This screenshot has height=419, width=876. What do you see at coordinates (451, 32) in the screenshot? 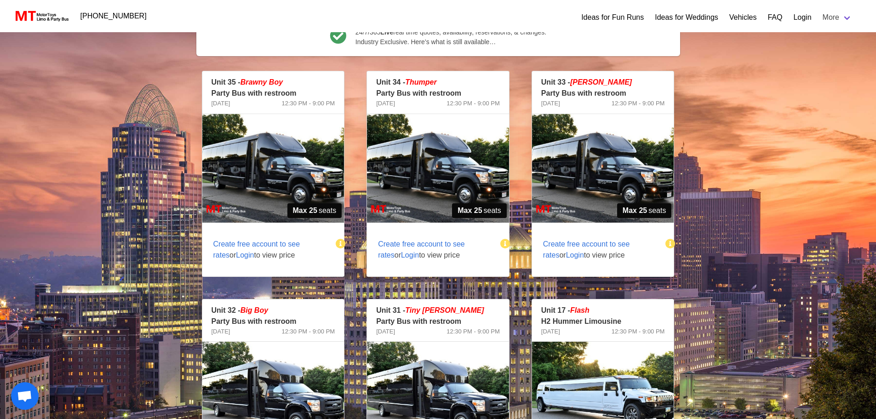
I see `span: 24/7/365 real time quotes, availability, reservations, & changes.` at bounding box center [451, 32].